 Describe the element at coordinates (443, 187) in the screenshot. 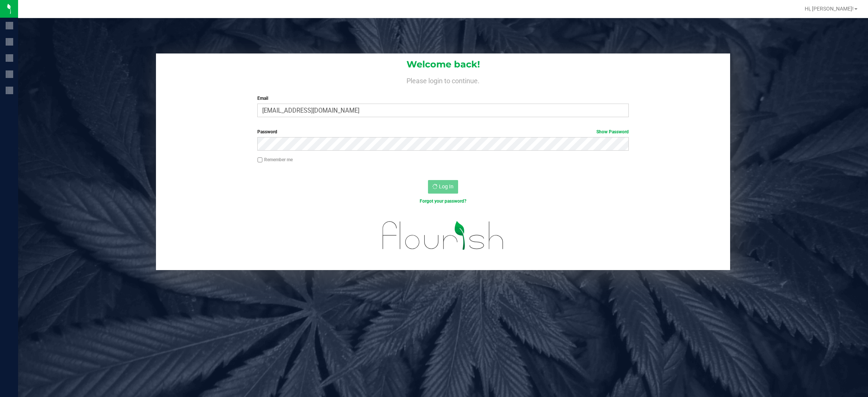

I see `button: Log In` at that location.